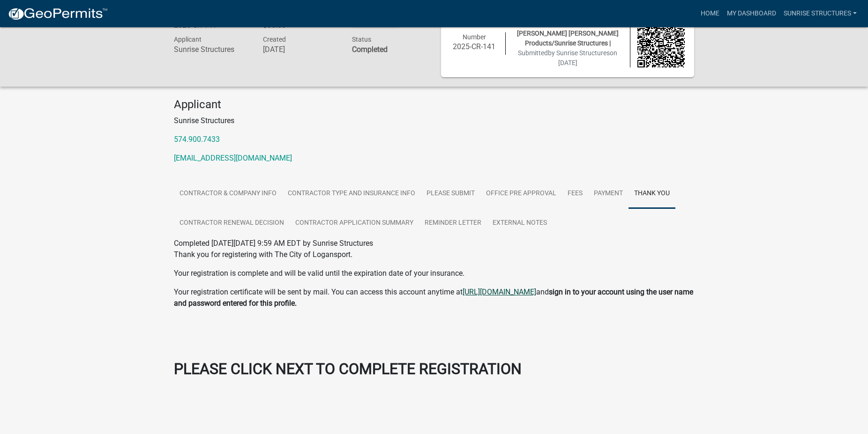  Describe the element at coordinates (187, 39) in the screenshot. I see `span: Applicant` at that location.